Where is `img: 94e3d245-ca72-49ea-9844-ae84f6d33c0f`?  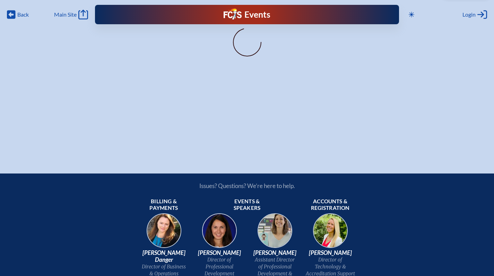
img: 94e3d245-ca72-49ea-9844-ae84f6d33c0f is located at coordinates (219, 234).